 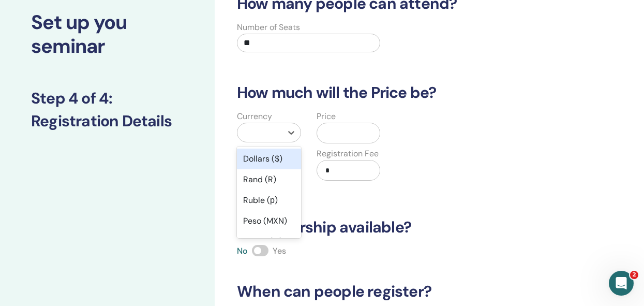 What do you see at coordinates (347, 154) in the screenshot?
I see `label: Registration Fee` at bounding box center [347, 154].